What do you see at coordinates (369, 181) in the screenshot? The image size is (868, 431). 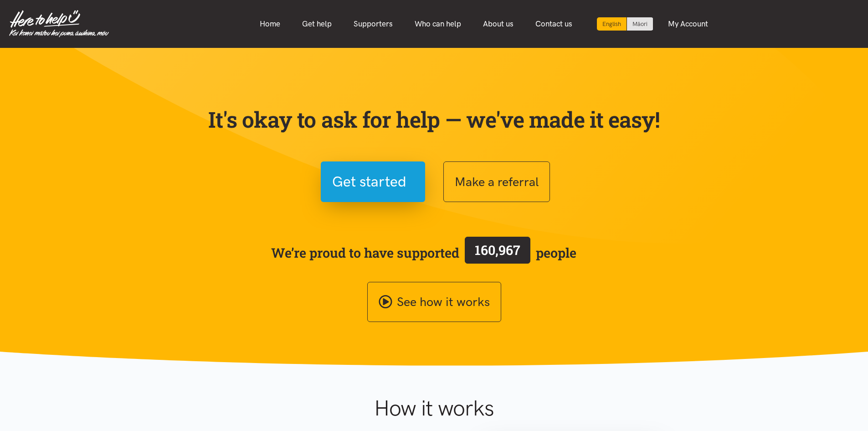 I see `span: Get started` at bounding box center [369, 181].